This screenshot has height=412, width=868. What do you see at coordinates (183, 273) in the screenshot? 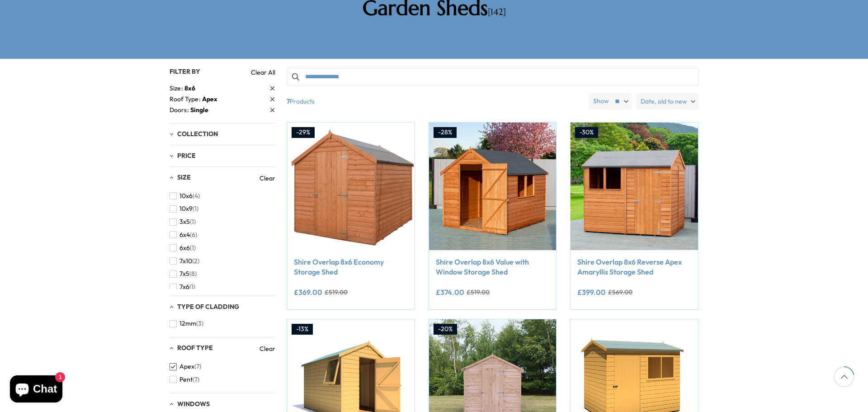
I see `button: 7x5` at bounding box center [183, 273].